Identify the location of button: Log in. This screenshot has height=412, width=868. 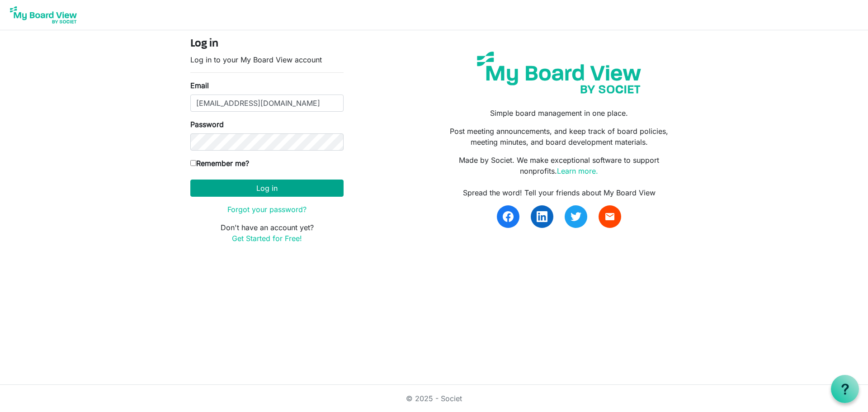
(267, 188).